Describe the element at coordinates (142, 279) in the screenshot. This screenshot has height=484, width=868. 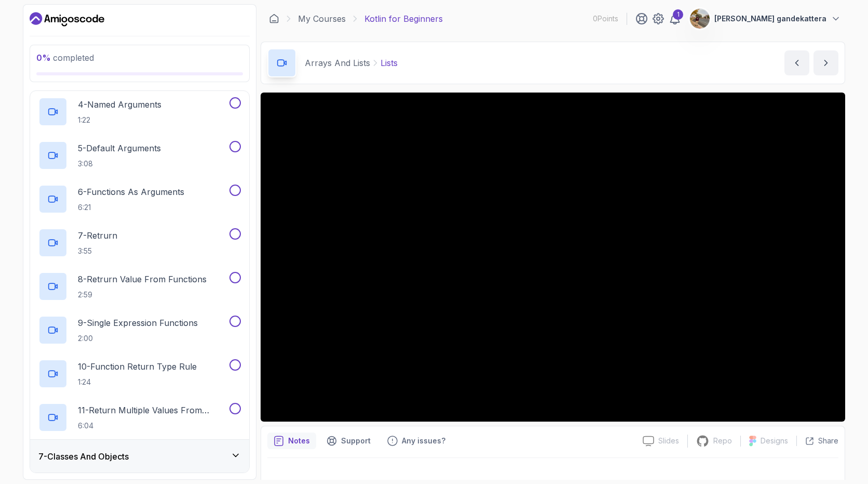
I see `p: 8 - Retrurn Value From Functions` at that location.